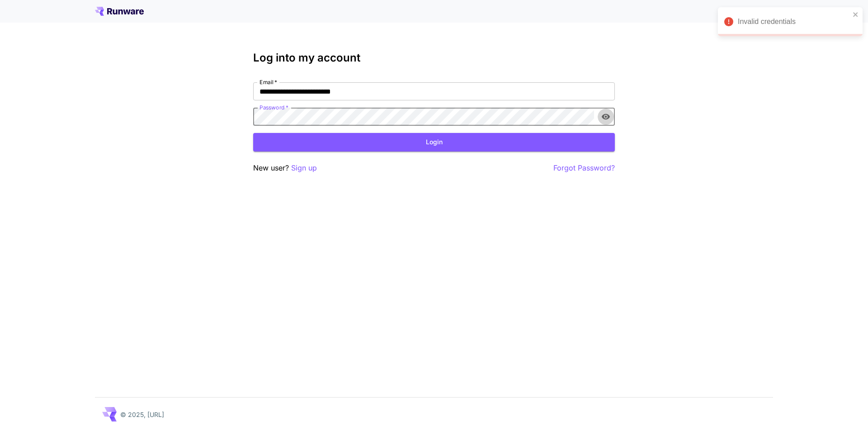 The image size is (868, 431). Describe the element at coordinates (434, 58) in the screenshot. I see `h3: Log into my account` at that location.